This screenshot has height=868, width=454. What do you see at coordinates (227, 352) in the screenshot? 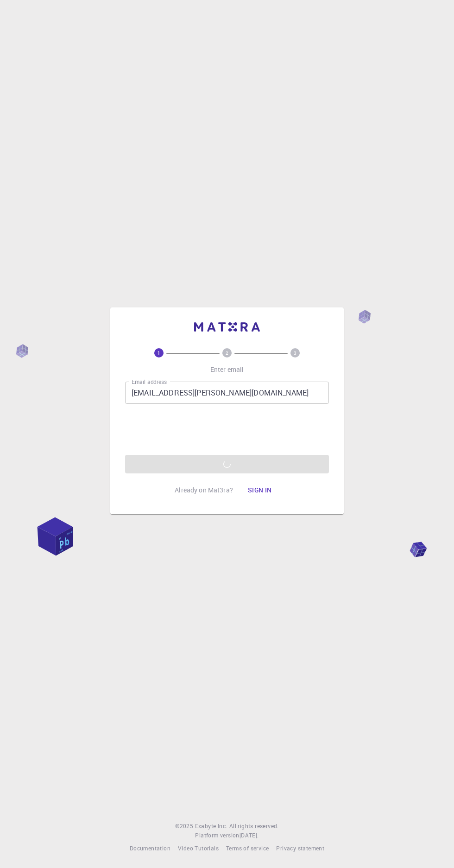
I see `text: 2` at bounding box center [227, 352].